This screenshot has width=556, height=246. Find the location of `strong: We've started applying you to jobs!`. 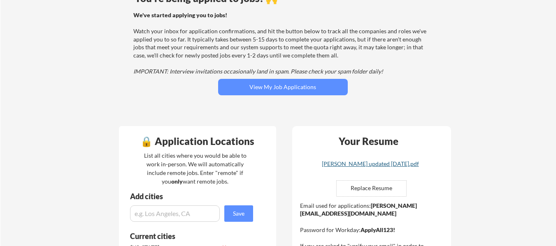

strong: We've started applying you to jobs! is located at coordinates (180, 15).